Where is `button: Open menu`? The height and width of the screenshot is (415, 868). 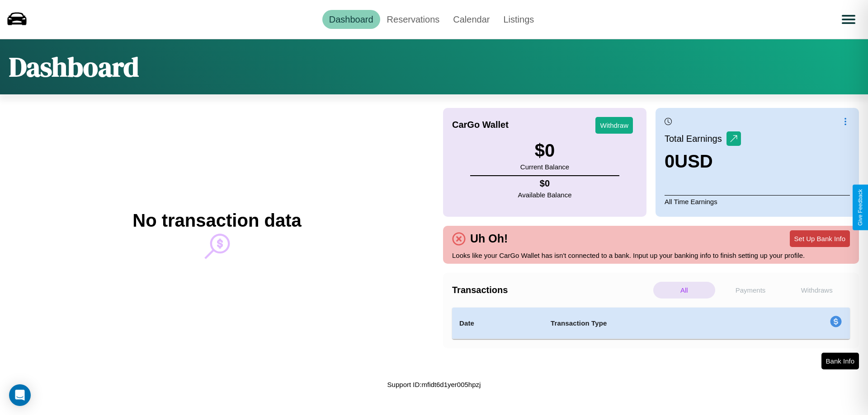
button: Open menu is located at coordinates (849, 20).